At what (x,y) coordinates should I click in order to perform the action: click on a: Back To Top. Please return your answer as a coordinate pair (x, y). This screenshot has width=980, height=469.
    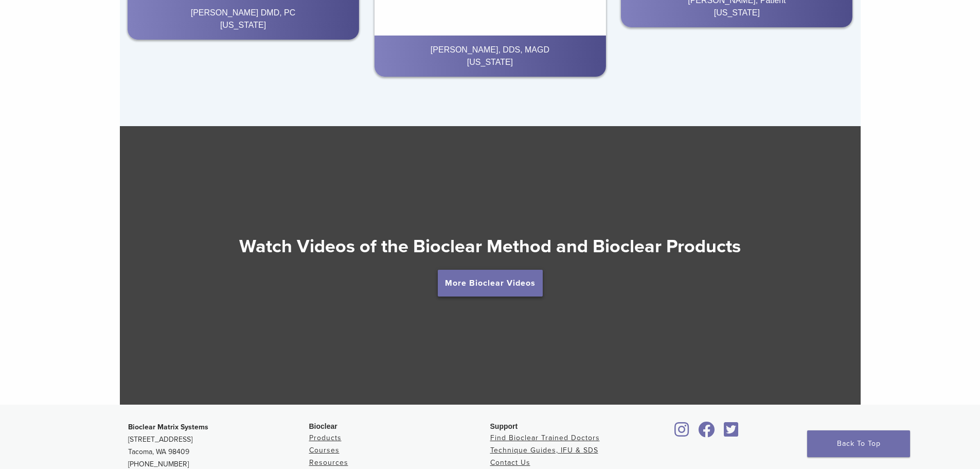
    Looking at the image, I should click on (859, 444).